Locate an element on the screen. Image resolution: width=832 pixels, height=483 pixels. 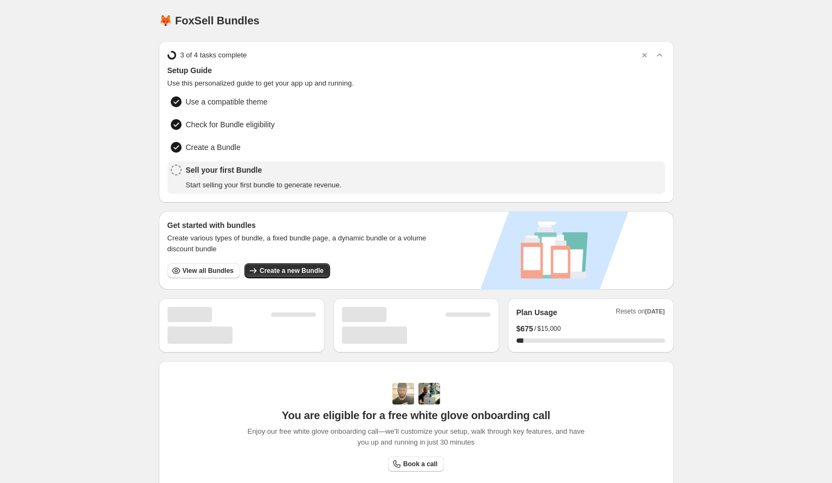
span: Create a Bundle is located at coordinates (213, 147).